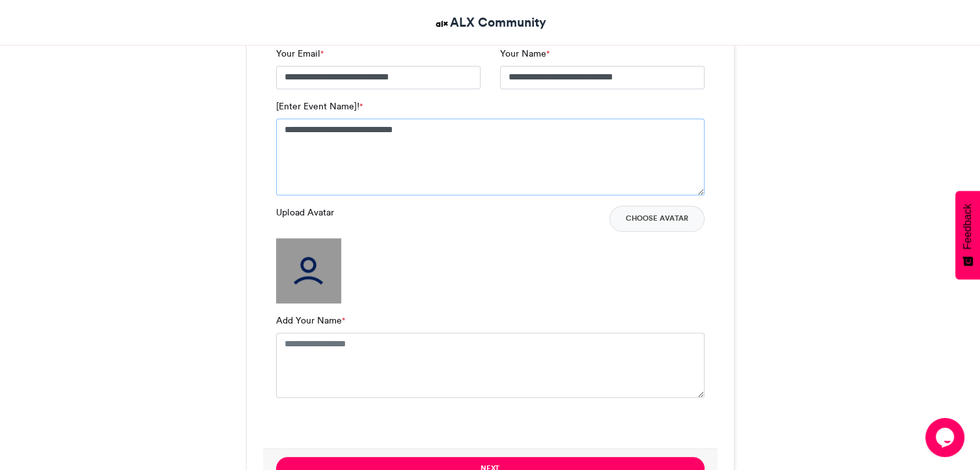 This screenshot has height=470, width=980. What do you see at coordinates (305, 212) in the screenshot?
I see `label: Upload Avatar` at bounding box center [305, 212].